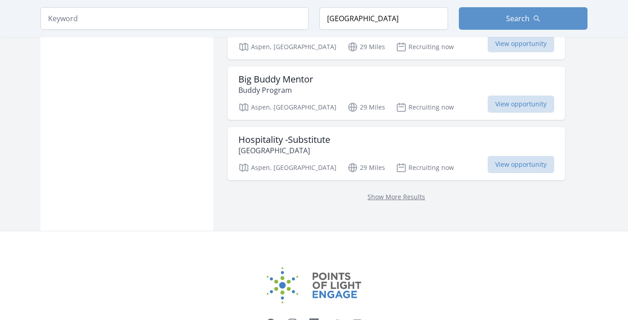 This screenshot has height=320, width=628. I want to click on input: Location, so click(384, 18).